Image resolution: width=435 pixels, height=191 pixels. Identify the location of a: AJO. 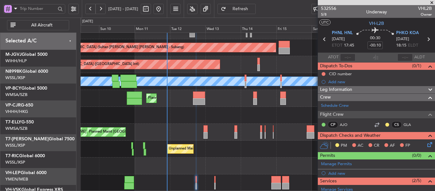
(347, 125).